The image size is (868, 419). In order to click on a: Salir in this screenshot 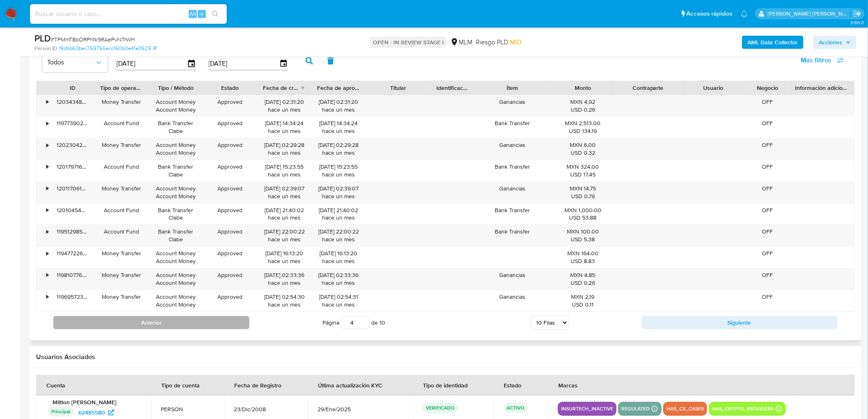, I will do `click(858, 14)`.